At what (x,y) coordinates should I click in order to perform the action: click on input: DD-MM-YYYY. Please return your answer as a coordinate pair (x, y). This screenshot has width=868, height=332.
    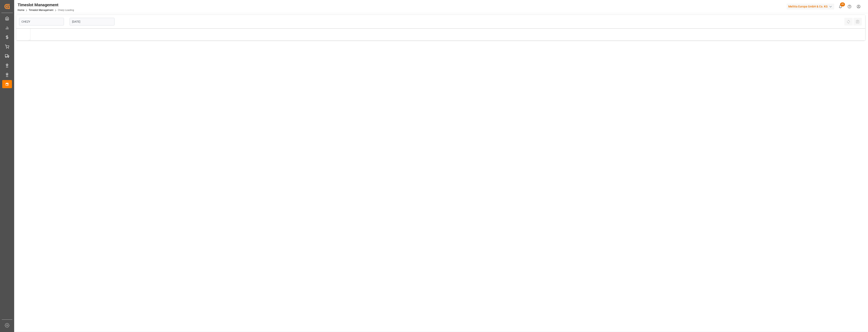
    Looking at the image, I should click on (92, 22).